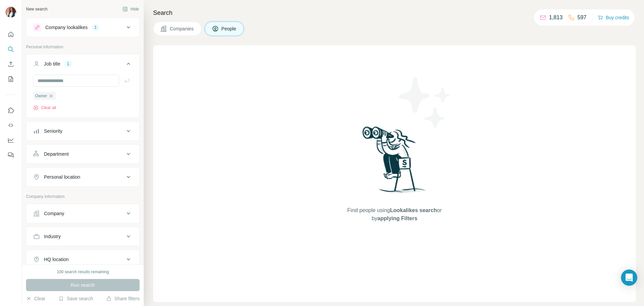 The image size is (644, 306). Describe the element at coordinates (11, 155) in the screenshot. I see `button: Feedback` at that location.